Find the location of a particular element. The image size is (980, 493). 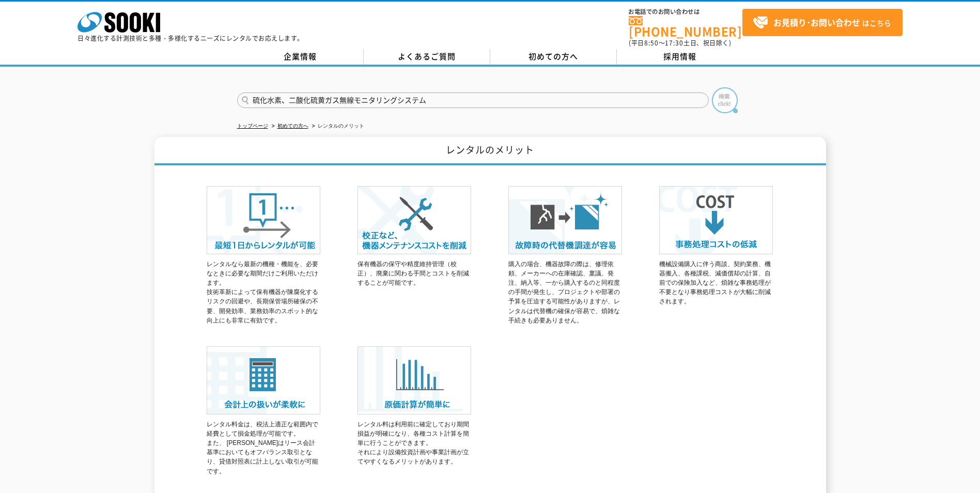

p: 日々進化する計測技術と多種・多様化するニーズにレンタルでお応えします。 is located at coordinates (191, 38).